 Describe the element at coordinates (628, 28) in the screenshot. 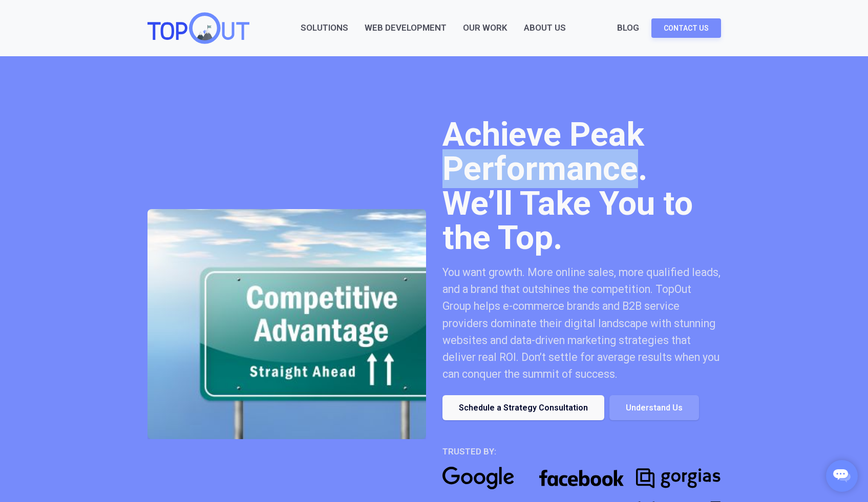

I see `a: Blog` at that location.